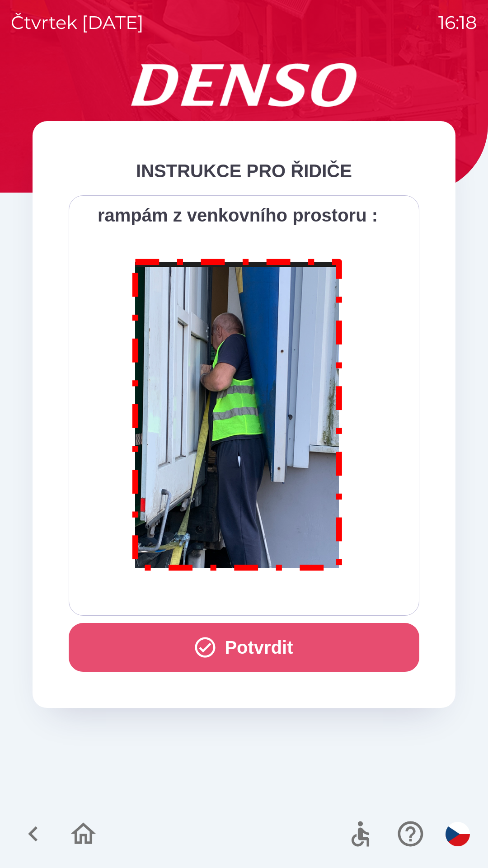 The image size is (488, 868). What do you see at coordinates (244, 85) in the screenshot?
I see `img: Logo` at bounding box center [244, 85].